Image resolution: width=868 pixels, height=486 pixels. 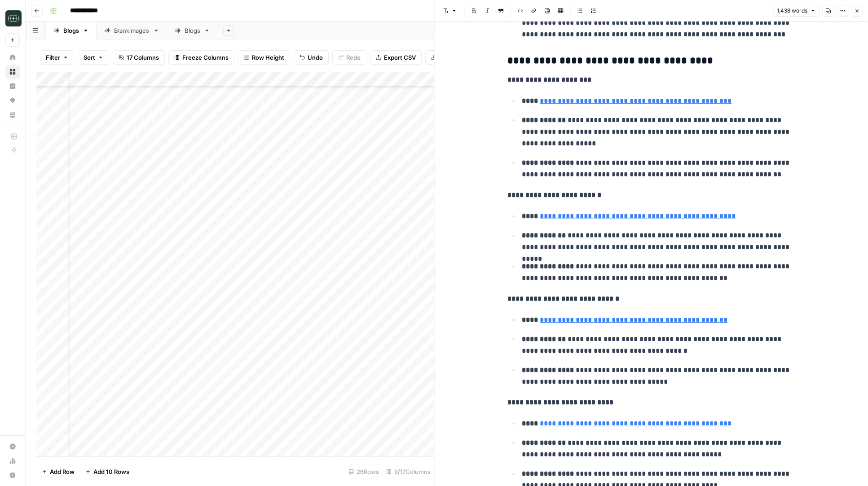 What do you see at coordinates (89, 57) in the screenshot?
I see `span: Sort` at bounding box center [89, 57].